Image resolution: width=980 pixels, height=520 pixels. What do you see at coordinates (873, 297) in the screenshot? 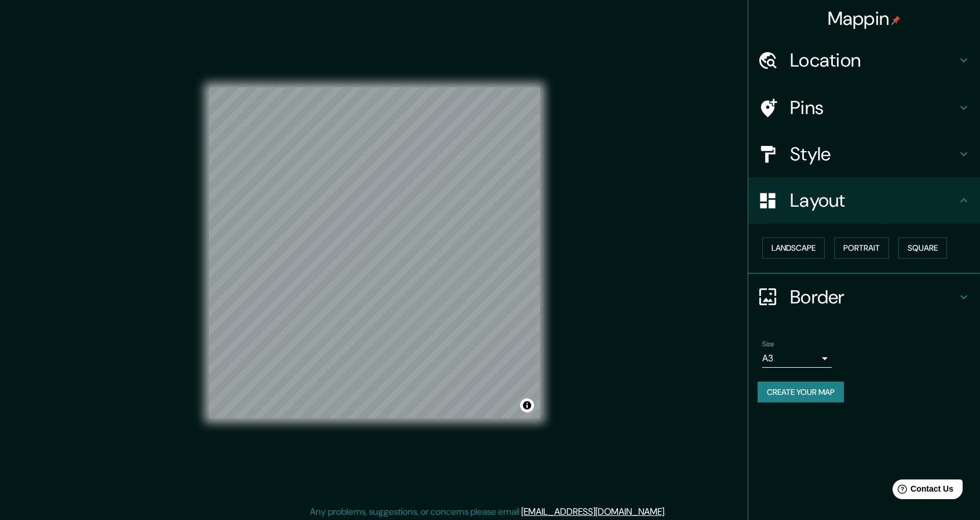
I see `h4: Border` at bounding box center [873, 297].